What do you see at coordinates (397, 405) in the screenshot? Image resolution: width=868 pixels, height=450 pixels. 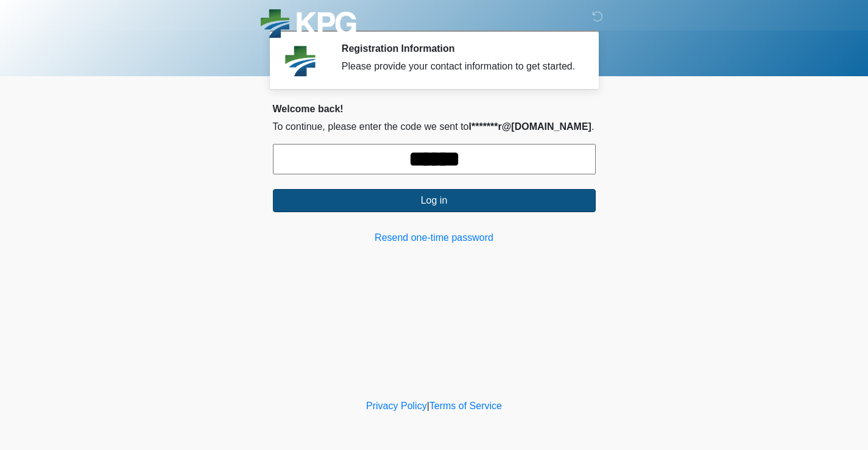 I see `a: Privacy Policy` at bounding box center [397, 405].